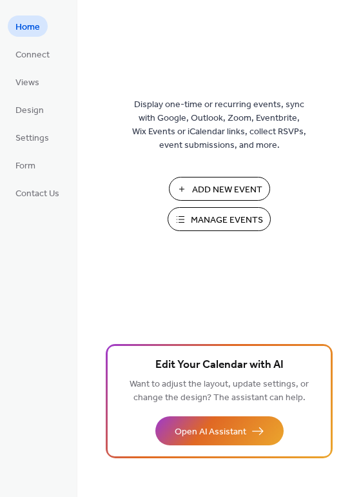 The height and width of the screenshot is (497, 361). I want to click on span: Edit Your Calendar with AI, so click(219, 365).